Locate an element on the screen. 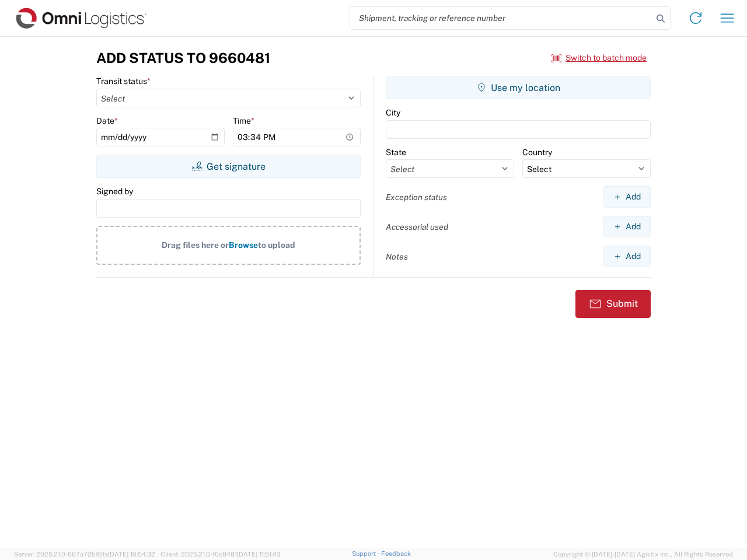 The height and width of the screenshot is (560, 747). button: Switch to batch mode is located at coordinates (598, 58).